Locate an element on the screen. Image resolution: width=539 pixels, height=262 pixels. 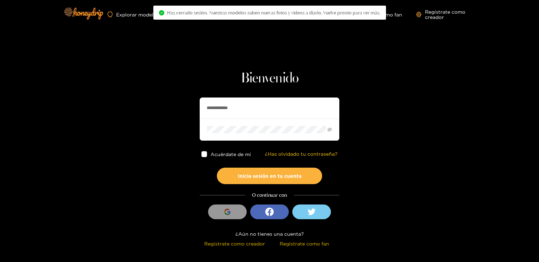
a: Regístrate como creador is located at coordinates (448, 14).